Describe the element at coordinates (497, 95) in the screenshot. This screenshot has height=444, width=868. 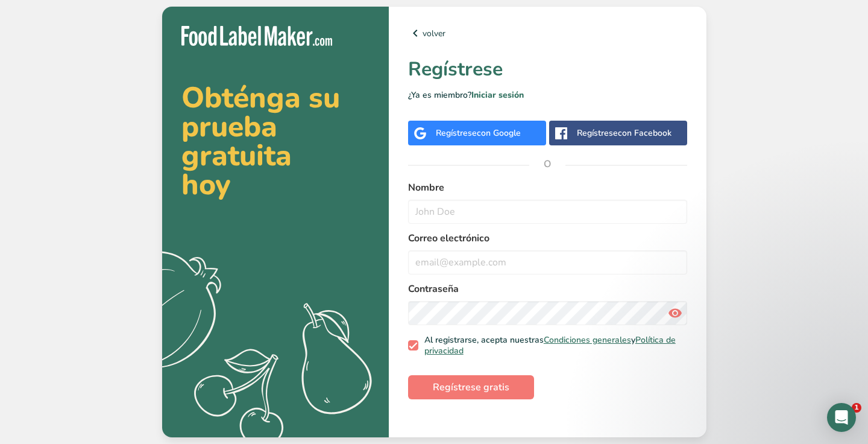
I see `a: Iniciar sesión` at that location.